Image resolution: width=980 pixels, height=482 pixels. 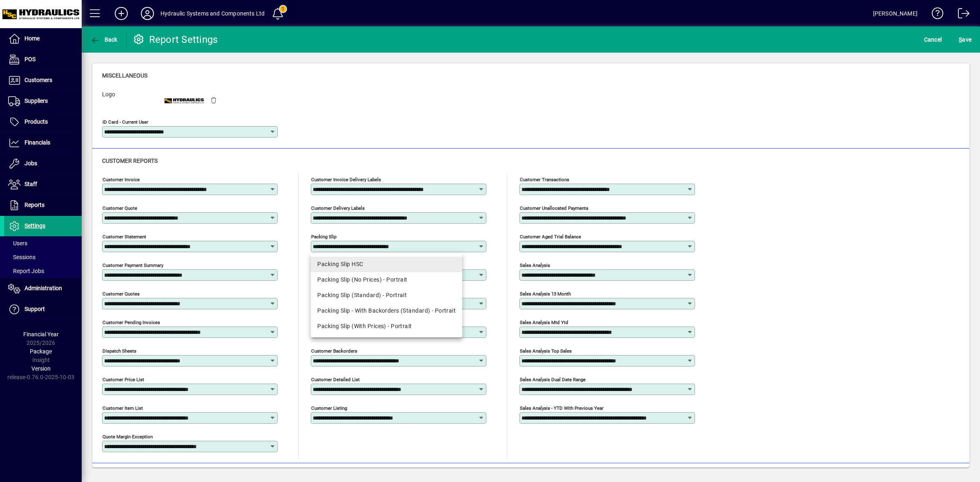 What do you see at coordinates (35, 309) in the screenshot?
I see `span: Support` at bounding box center [35, 309].